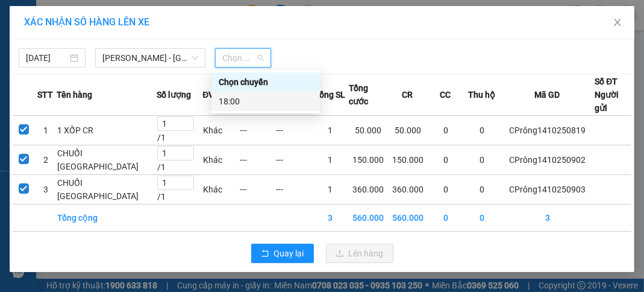  I want to click on div: 18:00, so click(266, 101).